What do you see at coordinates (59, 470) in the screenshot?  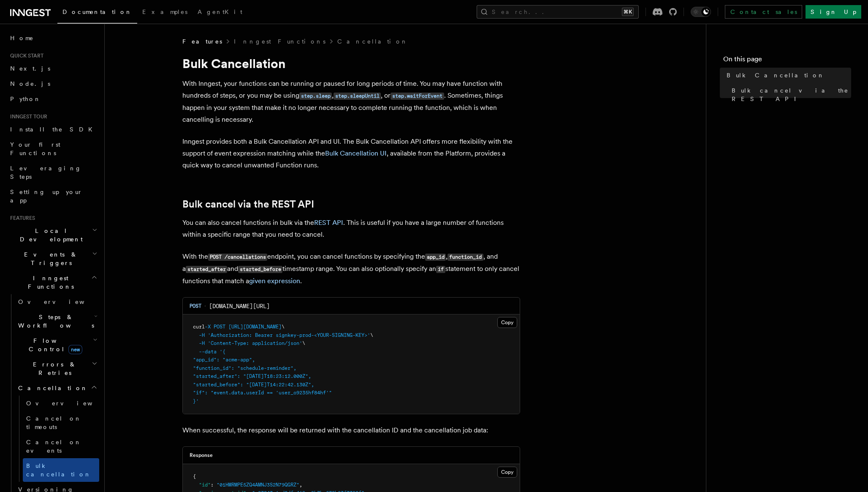 I see `span: Bulk cancellation` at bounding box center [59, 470].